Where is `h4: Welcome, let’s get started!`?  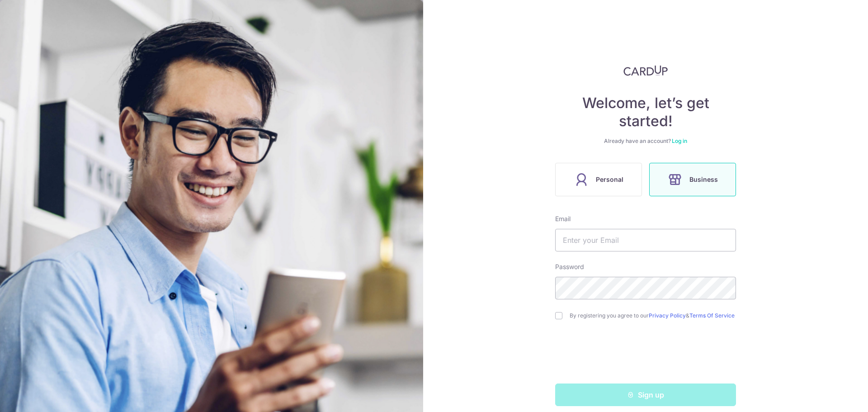
h4: Welcome, let’s get started! is located at coordinates (646, 112).